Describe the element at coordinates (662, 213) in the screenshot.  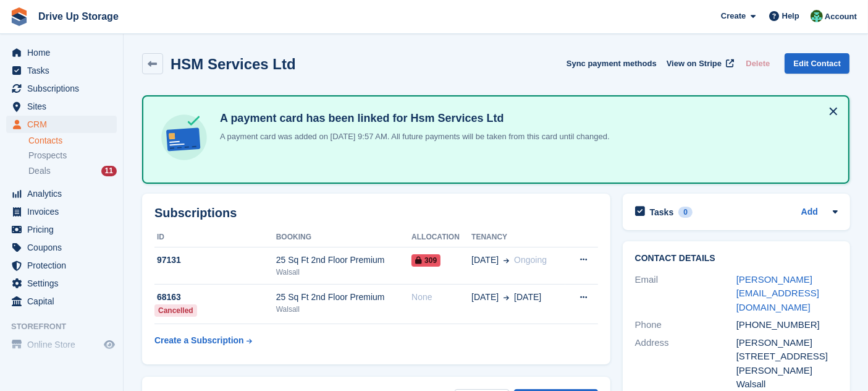
I see `h2: Tasks` at that location.